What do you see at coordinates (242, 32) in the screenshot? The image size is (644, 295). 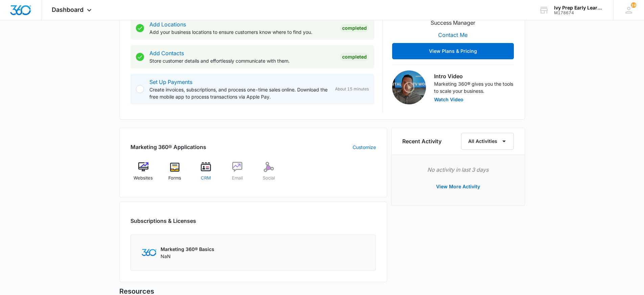 I see `p: Add your business locations to ensure customers know where to find you.` at bounding box center [242, 32].